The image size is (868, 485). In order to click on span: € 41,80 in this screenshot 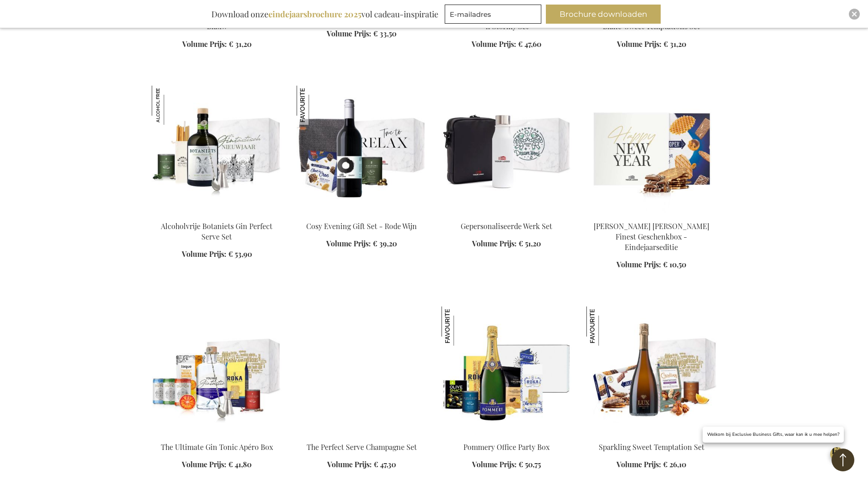, I will do `click(240, 464)`.